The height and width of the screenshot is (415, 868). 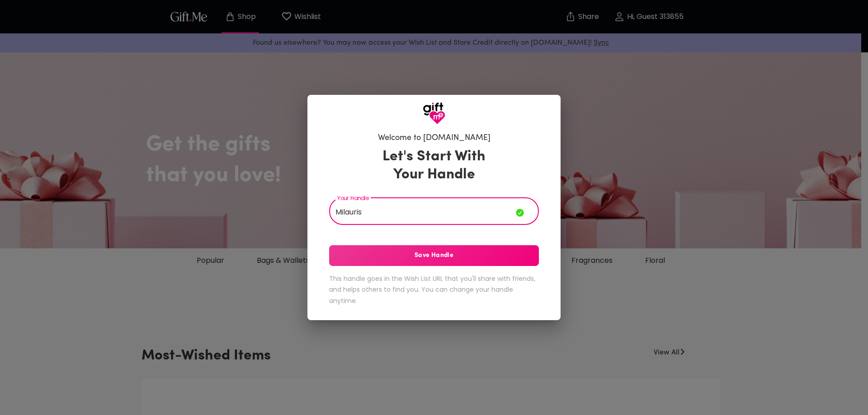 What do you see at coordinates (434, 256) in the screenshot?
I see `button: Save Handle` at bounding box center [434, 256].